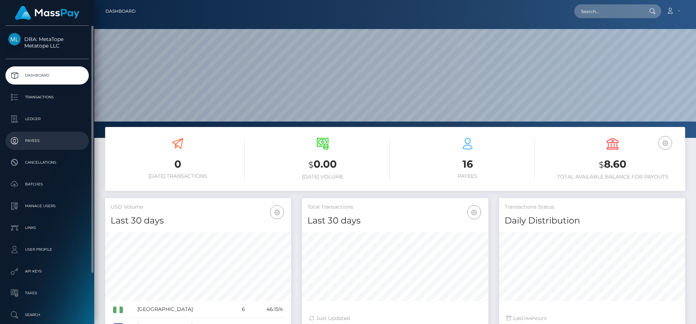 The height and width of the screenshot is (324, 696). What do you see at coordinates (47, 75) in the screenshot?
I see `p: Dashboard` at bounding box center [47, 75].